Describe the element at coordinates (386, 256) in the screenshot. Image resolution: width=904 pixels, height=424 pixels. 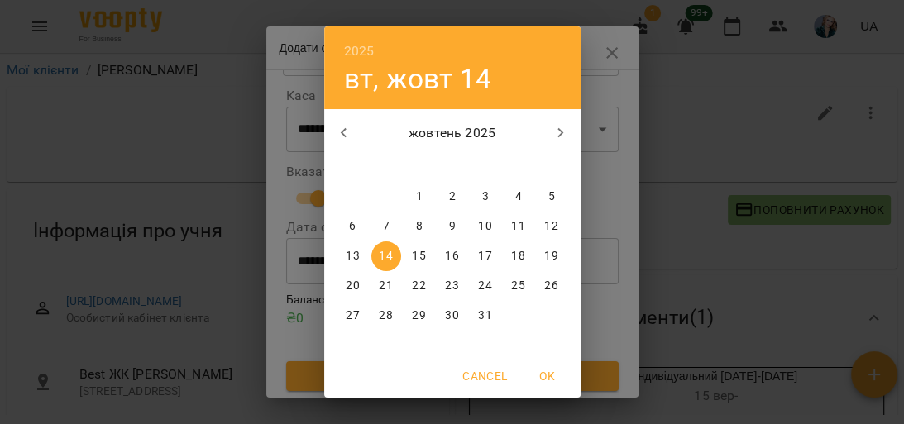
I see `button: 14` at that location.